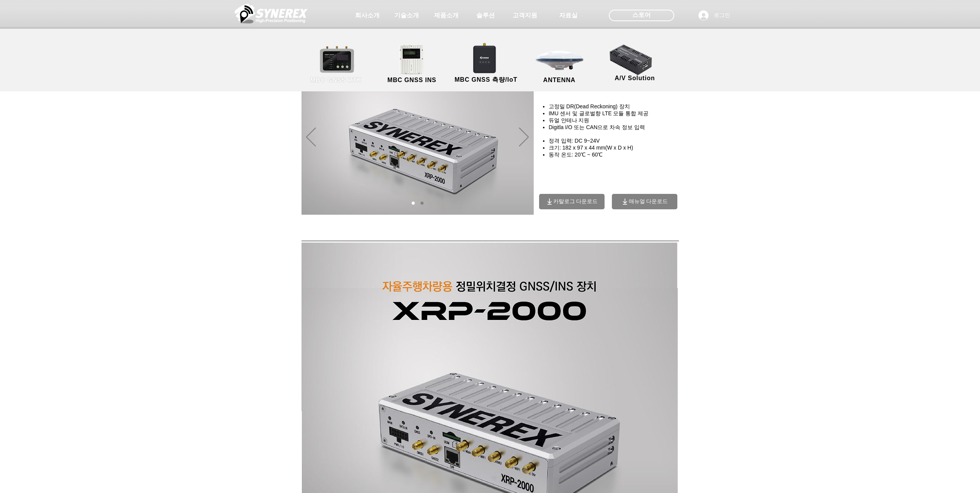 Image resolution: width=980 pixels, height=493 pixels. I want to click on a: 02, so click(422, 203).